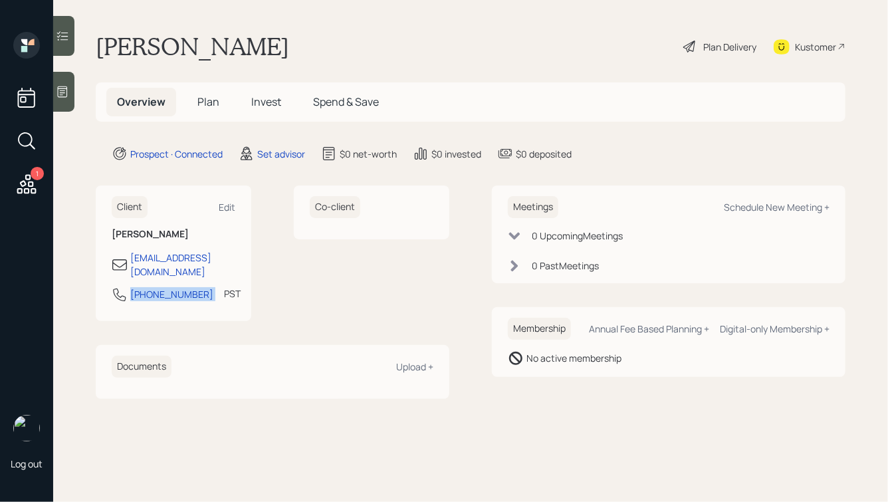 The height and width of the screenshot is (502, 888). Describe the element at coordinates (565, 265) in the screenshot. I see `div: 0 Past Meeting s` at that location.